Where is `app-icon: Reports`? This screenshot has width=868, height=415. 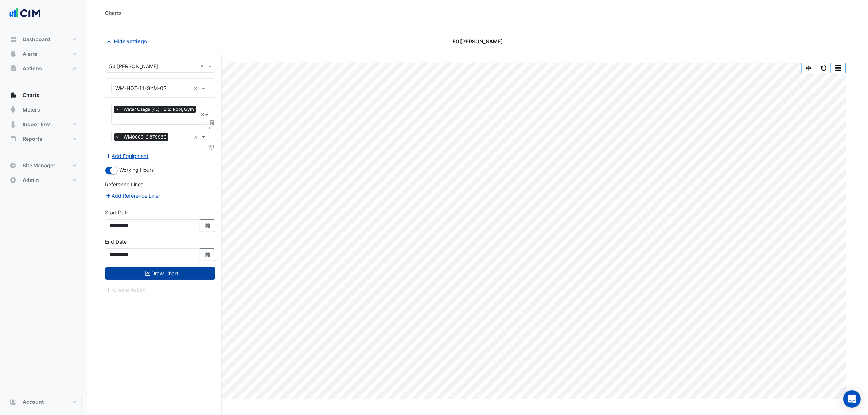 app-icon: Reports is located at coordinates (13, 139).